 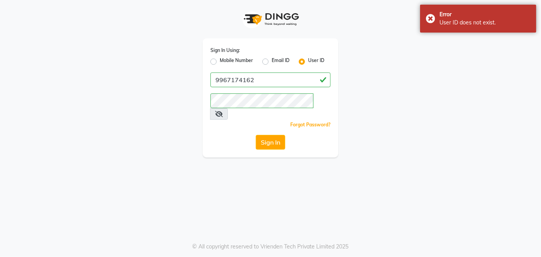 What do you see at coordinates (270, 142) in the screenshot?
I see `button: Sign In` at bounding box center [270, 142].